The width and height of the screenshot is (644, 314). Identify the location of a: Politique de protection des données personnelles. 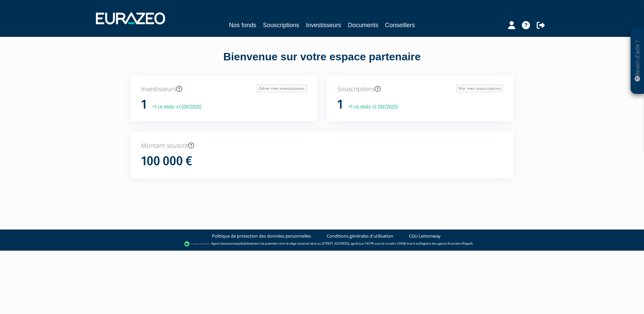
(261, 236).